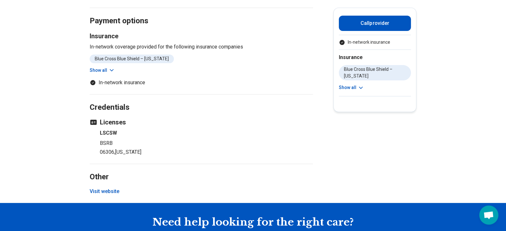 The image size is (506, 231). Describe the element at coordinates (201, 36) in the screenshot. I see `h3: Insurance` at that location.